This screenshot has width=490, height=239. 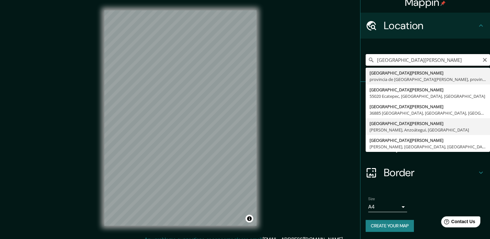 I want to click on div: Border, so click(x=425, y=172).